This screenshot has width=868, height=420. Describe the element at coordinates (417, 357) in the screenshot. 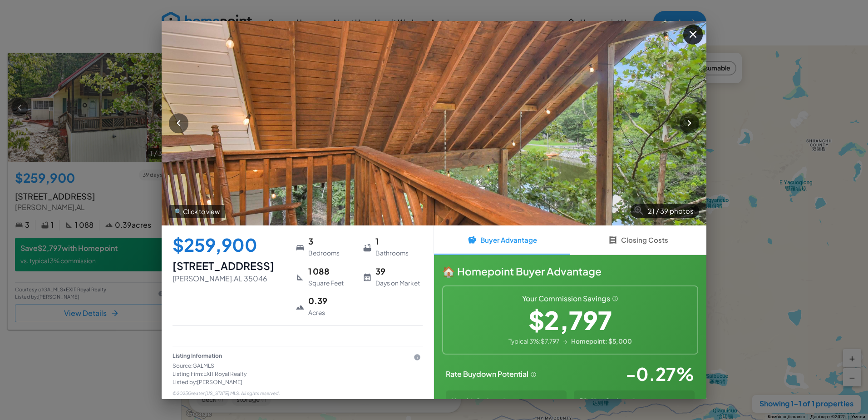

I see `button: IDX information is provided exclusively for consumers' personal, non-commercial use and may not b...` at that location.